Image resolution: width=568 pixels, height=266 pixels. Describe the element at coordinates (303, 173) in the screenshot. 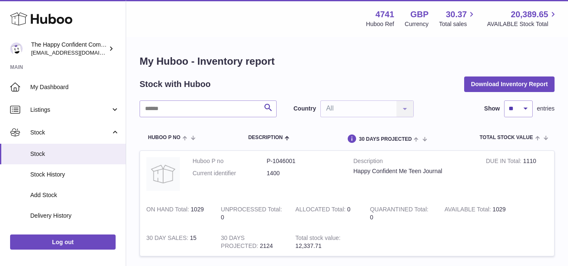

I see `dd: 1400` at that location.